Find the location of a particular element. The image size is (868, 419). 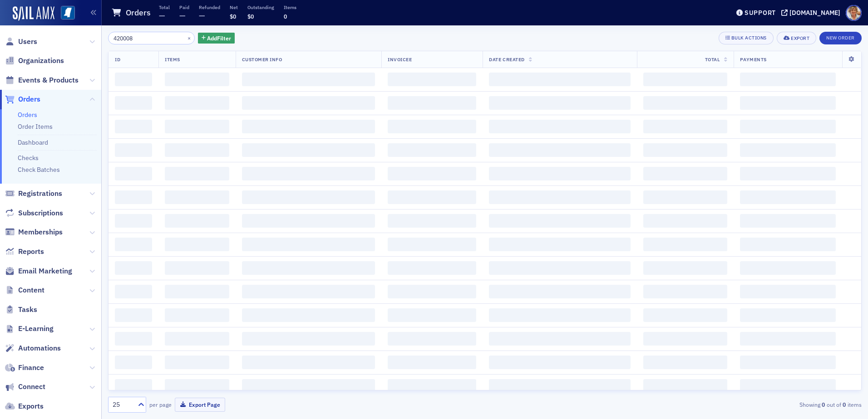

a: Reports is located at coordinates (24, 252).